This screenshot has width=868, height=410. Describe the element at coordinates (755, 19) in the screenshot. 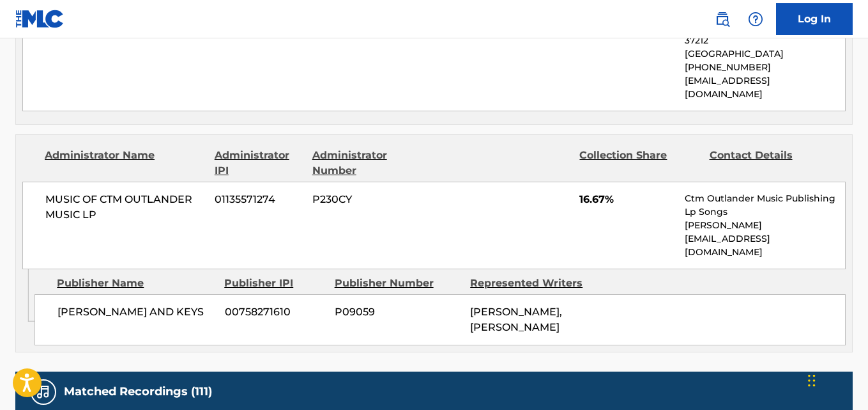

I see `div: Help` at that location.